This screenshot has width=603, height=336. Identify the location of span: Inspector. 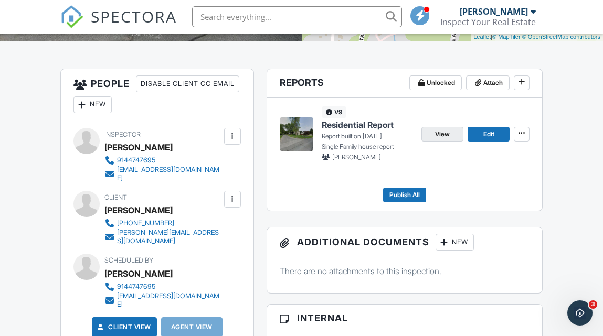
(122, 134).